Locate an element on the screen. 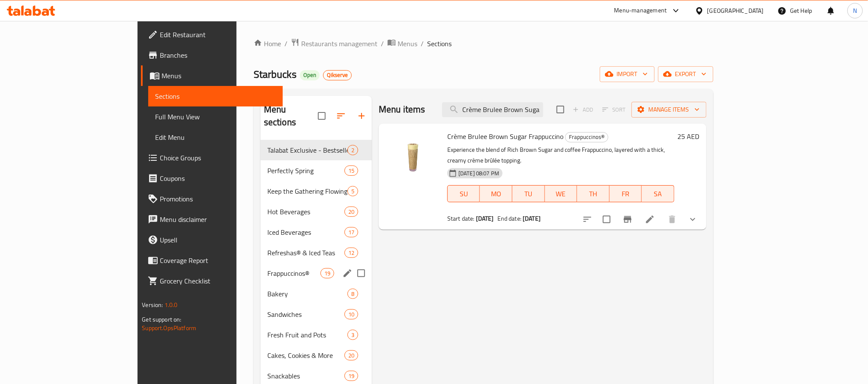 The image size is (868, 384). div: Keep the Gathering Flowing5 is located at coordinates (316, 191).